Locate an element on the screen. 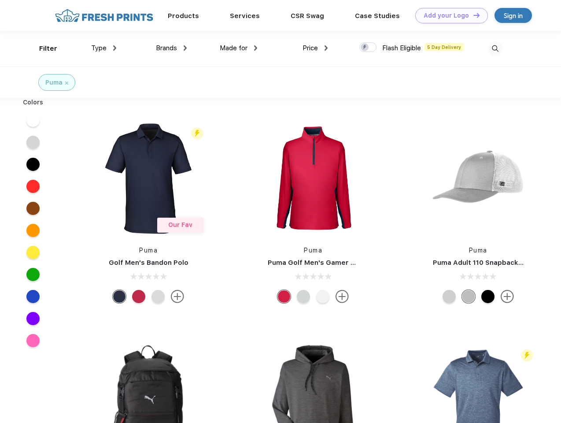 This screenshot has height=423, width=561. div: Navy Blazer is located at coordinates (119, 296).